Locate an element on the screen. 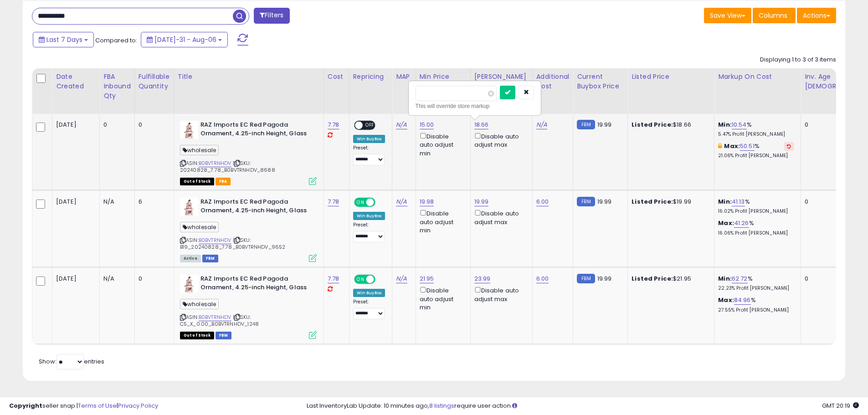  a: 41.13 is located at coordinates (738, 202).